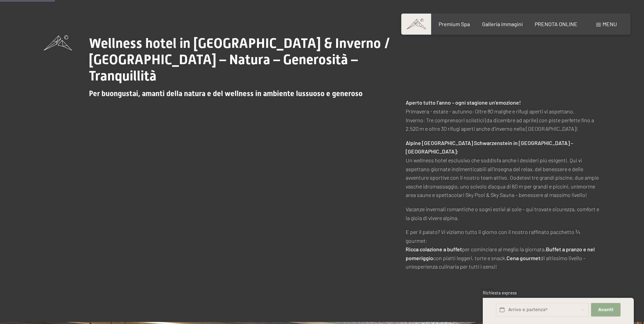 The width and height of the screenshot is (644, 324). I want to click on span: Menu, so click(609, 24).